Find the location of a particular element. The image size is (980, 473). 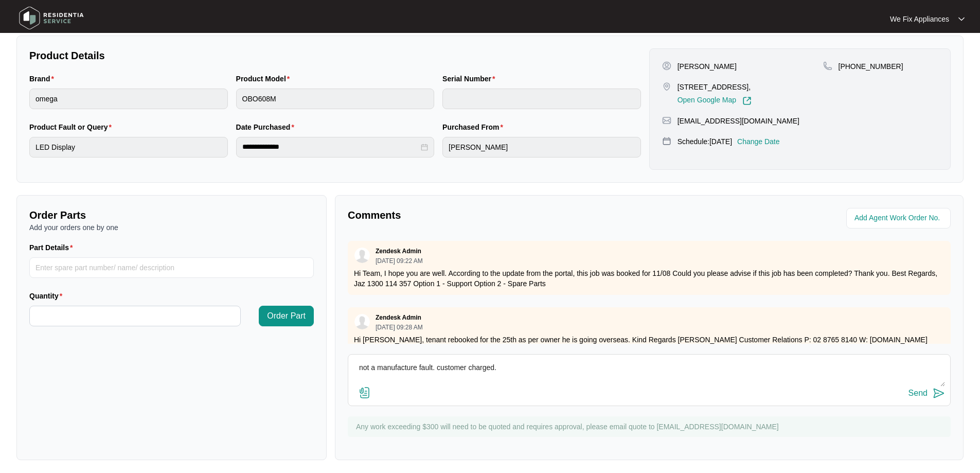

p: Comments is located at coordinates (495, 215).